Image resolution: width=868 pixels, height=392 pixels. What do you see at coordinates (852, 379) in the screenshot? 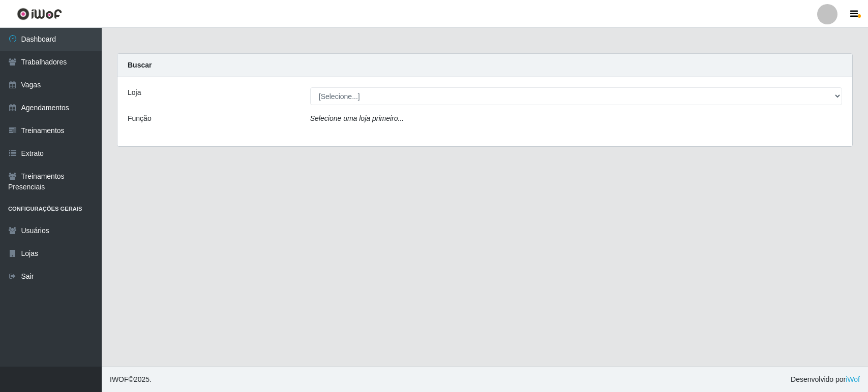
I see `a: iWof` at bounding box center [852, 379].